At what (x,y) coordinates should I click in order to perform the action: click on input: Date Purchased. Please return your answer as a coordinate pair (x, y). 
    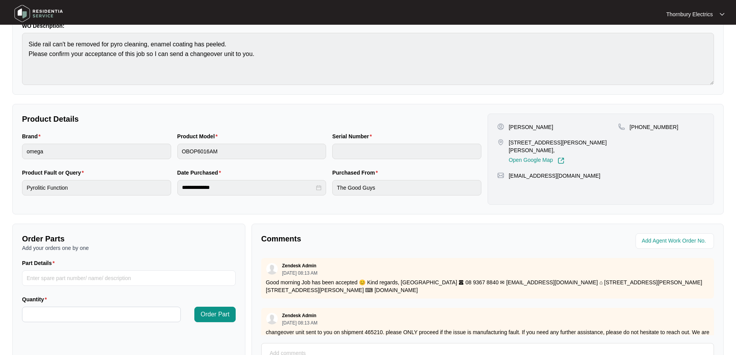
    Looking at the image, I should click on (248, 187).